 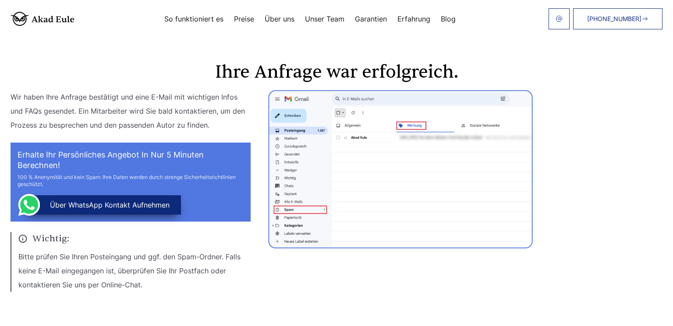 I want to click on img: logo, so click(x=43, y=19).